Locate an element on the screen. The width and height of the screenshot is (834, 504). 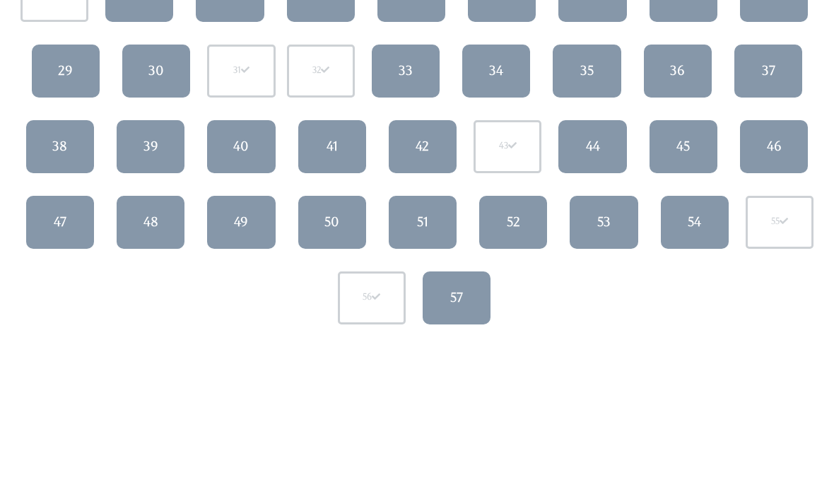
div: 55 is located at coordinates (780, 223).